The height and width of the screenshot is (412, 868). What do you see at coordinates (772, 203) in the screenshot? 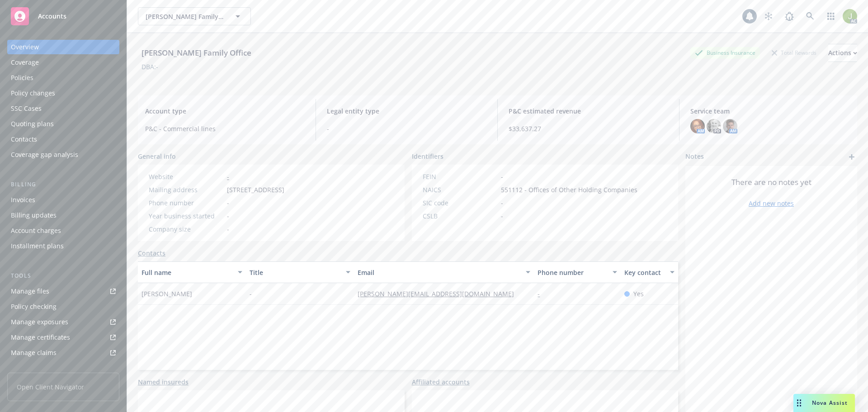
I see `a: Add new notes` at bounding box center [772, 203].